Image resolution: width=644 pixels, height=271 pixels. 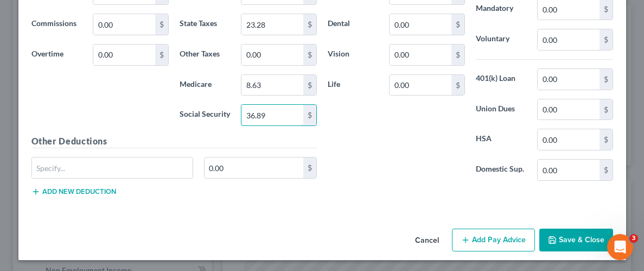 I want to click on label: Social Security, so click(x=205, y=115).